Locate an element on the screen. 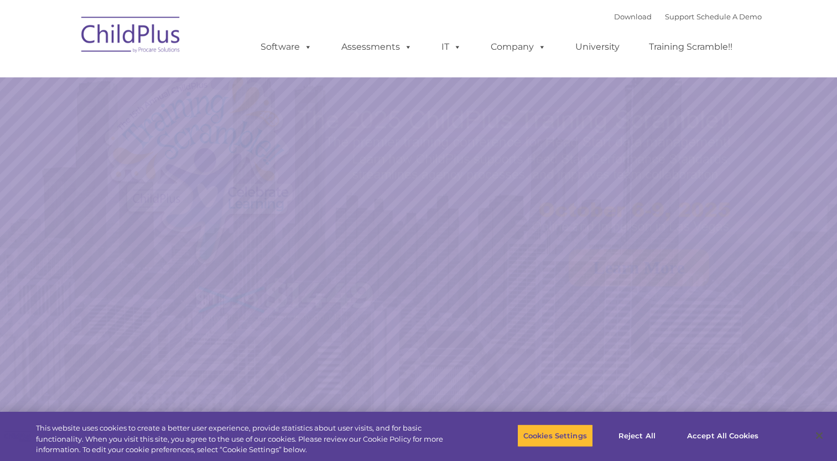 This screenshot has width=837, height=461. a: Schedule A Demo is located at coordinates (729, 17).